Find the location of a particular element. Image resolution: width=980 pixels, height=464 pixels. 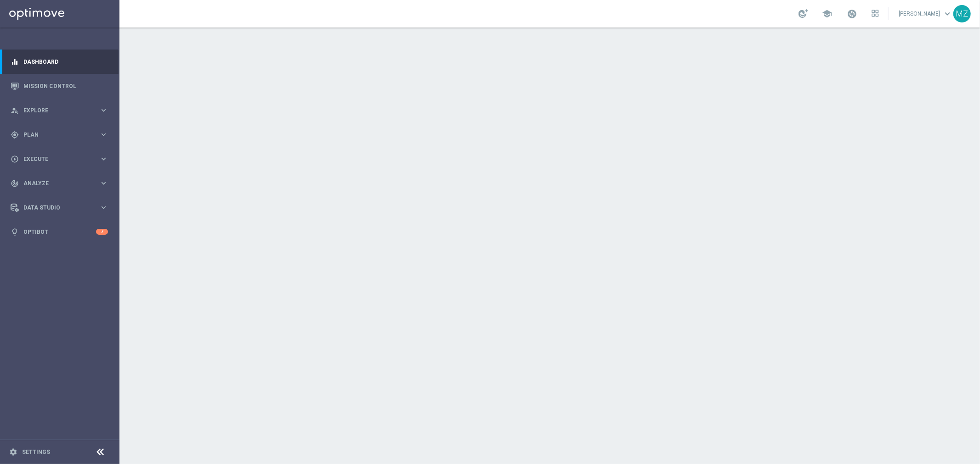

span: Analyze is located at coordinates (61, 184).